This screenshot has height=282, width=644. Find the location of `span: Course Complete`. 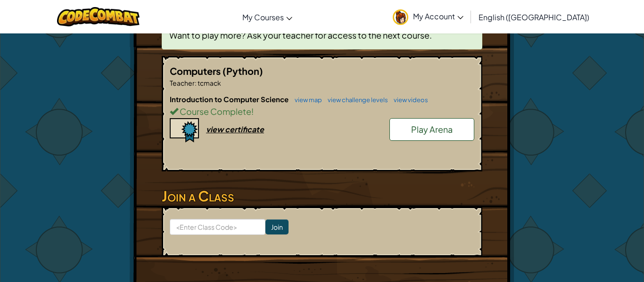

span: Course Complete is located at coordinates (214, 111).